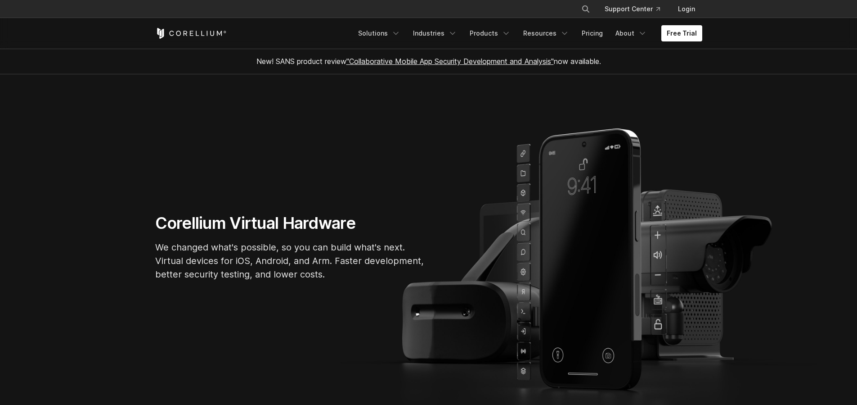 The height and width of the screenshot is (405, 857). Describe the element at coordinates (632, 9) in the screenshot. I see `a: Support Center` at that location.